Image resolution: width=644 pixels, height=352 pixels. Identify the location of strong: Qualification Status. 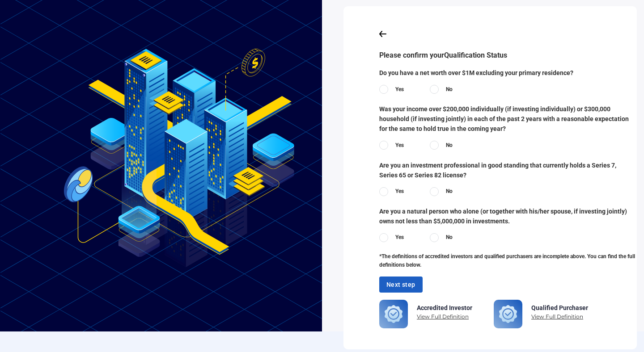
(475, 55).